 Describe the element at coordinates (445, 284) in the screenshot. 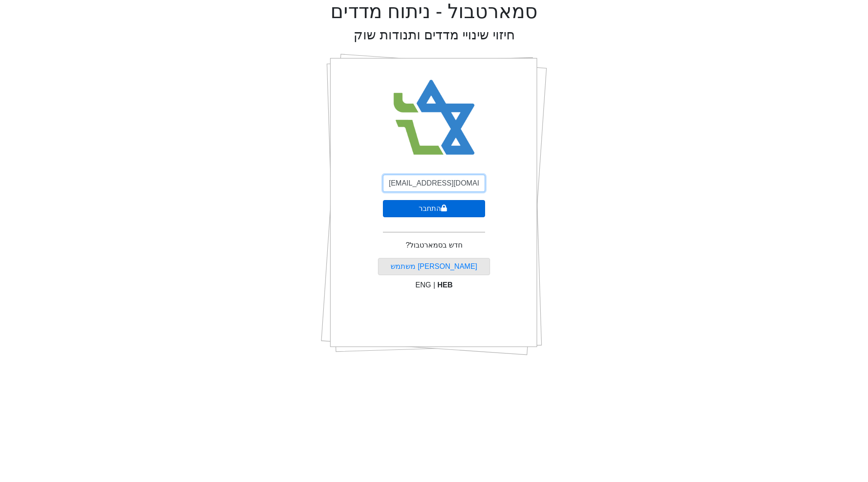

I see `span: HEB` at that location.